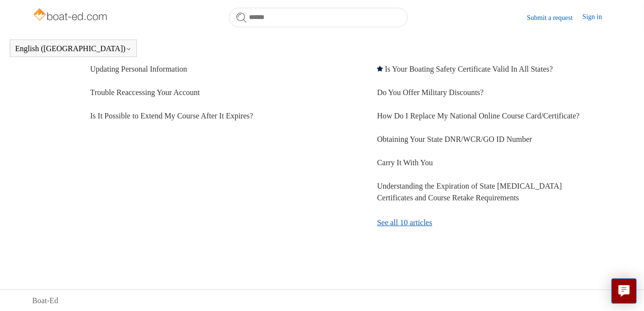 The width and height of the screenshot is (644, 311). I want to click on a: Is Your Boating Safety Certificate Valid In All States?, so click(468, 69).